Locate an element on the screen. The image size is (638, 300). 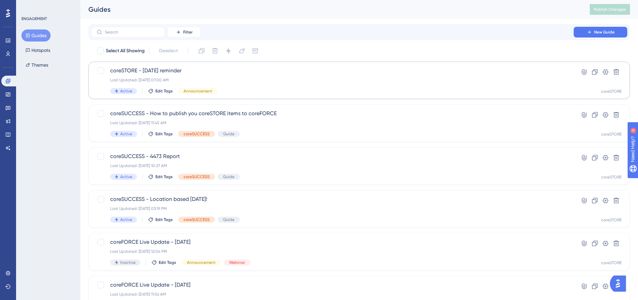
span: coreSUCCESS - 4473 Report is located at coordinates (332, 156).